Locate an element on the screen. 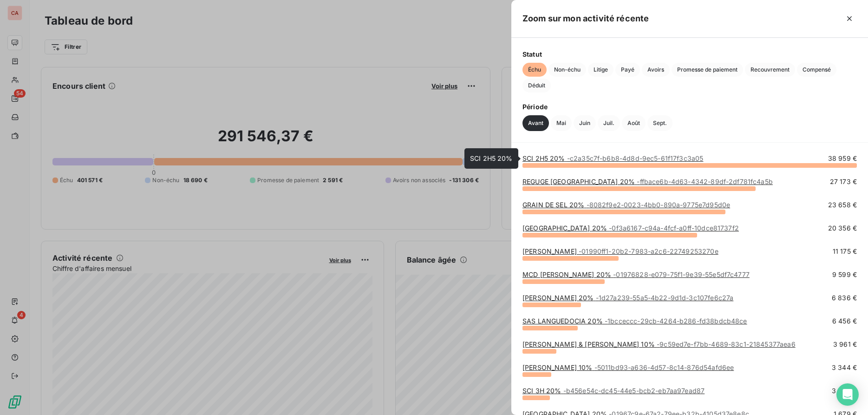 The height and width of the screenshot is (415, 868). a: GRAIN DE SEL 20% is located at coordinates (626, 205).